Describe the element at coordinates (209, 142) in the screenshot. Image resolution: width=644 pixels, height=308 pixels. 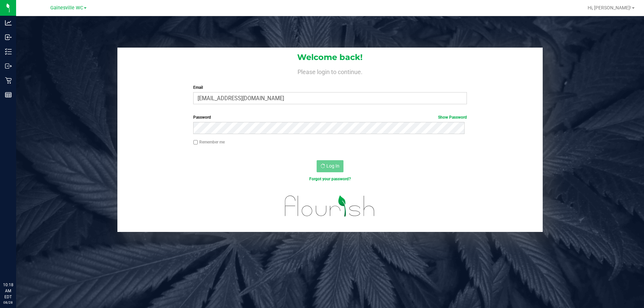
I see `label: Remember me` at that location.